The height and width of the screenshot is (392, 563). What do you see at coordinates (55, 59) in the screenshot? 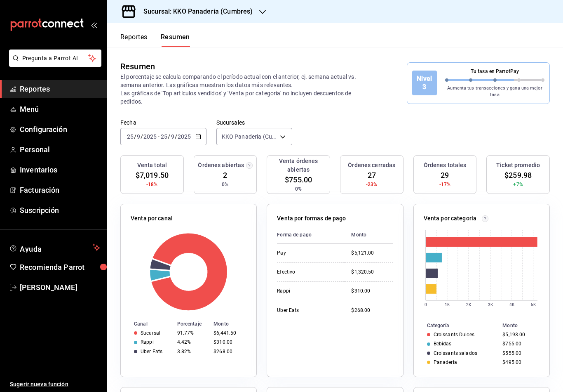
I see `button: Pregunta a Parrot AI` at bounding box center [55, 59].